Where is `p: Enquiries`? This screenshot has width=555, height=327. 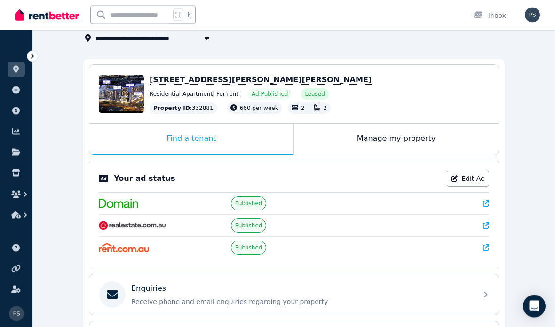 p: Enquiries is located at coordinates (149, 289).